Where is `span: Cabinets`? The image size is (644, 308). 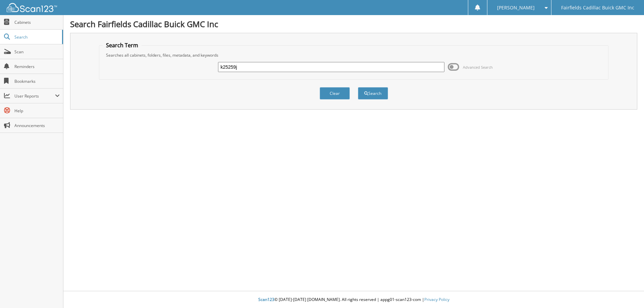 span: Cabinets is located at coordinates (37, 22).